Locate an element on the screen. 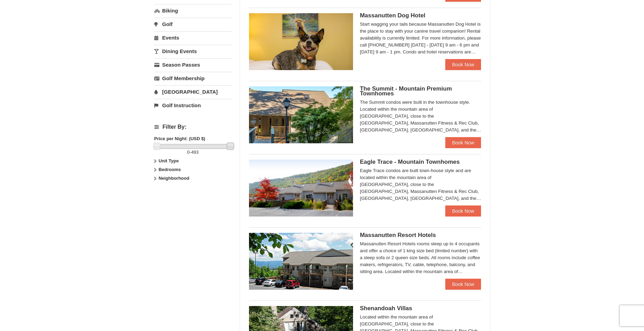 This screenshot has width=644, height=331. span: Massanutten Dog Hotel is located at coordinates (392, 16).